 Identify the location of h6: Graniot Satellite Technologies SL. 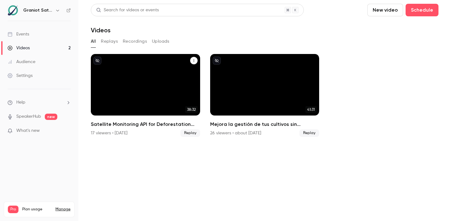
(38, 10).